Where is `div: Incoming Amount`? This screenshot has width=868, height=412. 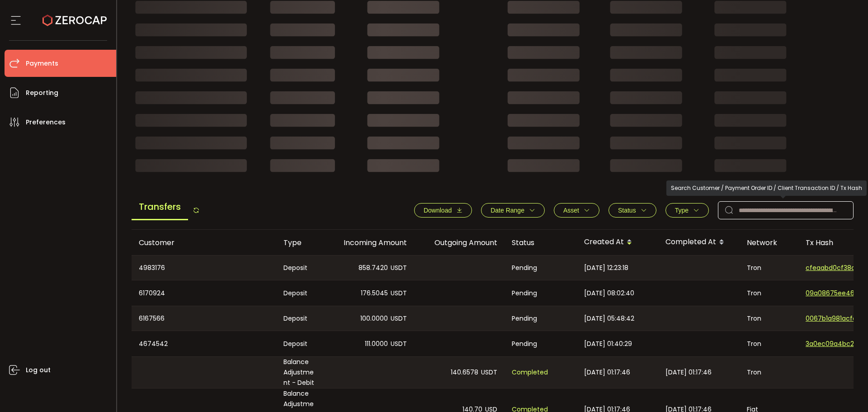
div: Incoming Amount is located at coordinates (369, 243).